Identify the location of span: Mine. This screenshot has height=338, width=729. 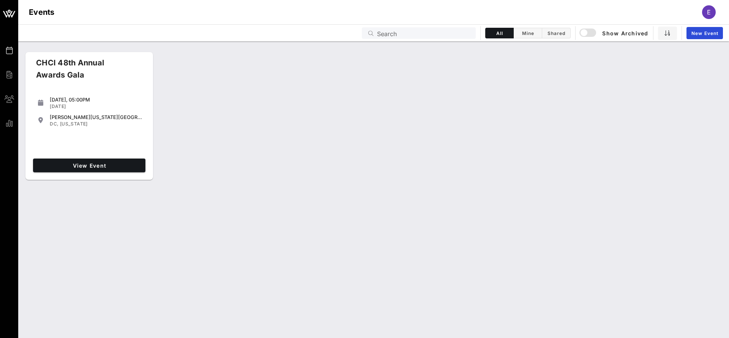
(528, 33).